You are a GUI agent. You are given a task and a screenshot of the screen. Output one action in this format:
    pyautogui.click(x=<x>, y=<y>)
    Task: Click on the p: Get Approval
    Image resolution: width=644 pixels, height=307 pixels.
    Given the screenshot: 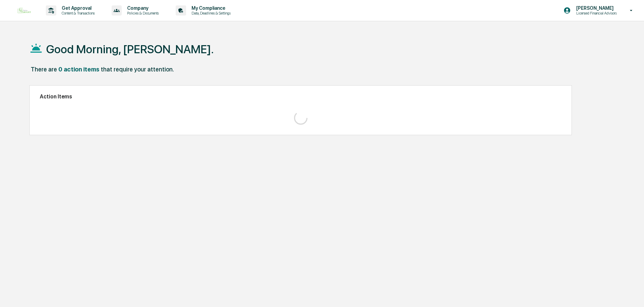 What is the action you would take?
    pyautogui.click(x=77, y=8)
    